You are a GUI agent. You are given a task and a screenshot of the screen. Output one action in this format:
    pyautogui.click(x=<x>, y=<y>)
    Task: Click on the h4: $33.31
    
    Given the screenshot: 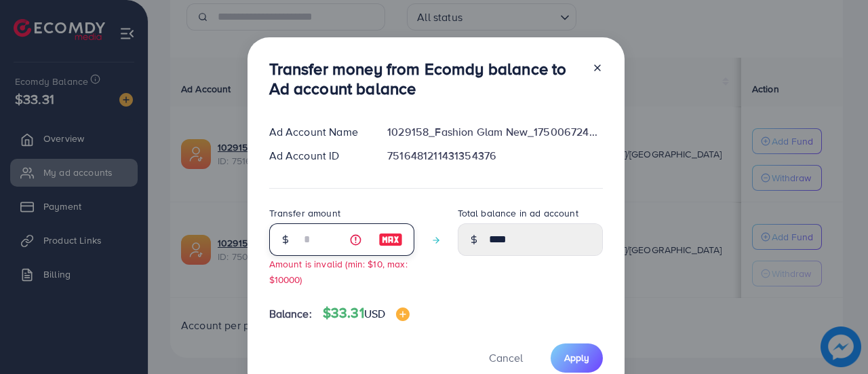 What is the action you would take?
    pyautogui.click(x=366, y=313)
    